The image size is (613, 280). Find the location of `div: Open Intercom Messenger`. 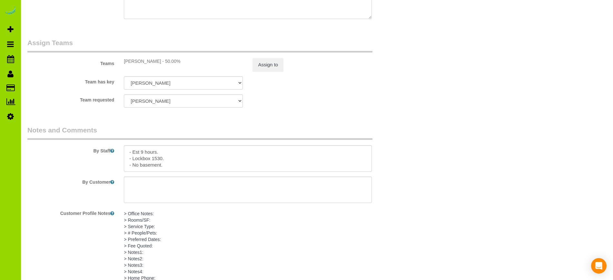

div: Open Intercom Messenger is located at coordinates (598, 266).